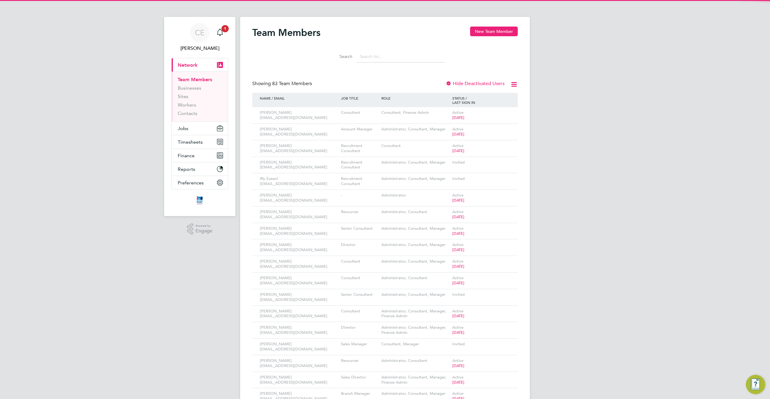 The image size is (770, 399). I want to click on a: Powered byEngage, so click(200, 229).